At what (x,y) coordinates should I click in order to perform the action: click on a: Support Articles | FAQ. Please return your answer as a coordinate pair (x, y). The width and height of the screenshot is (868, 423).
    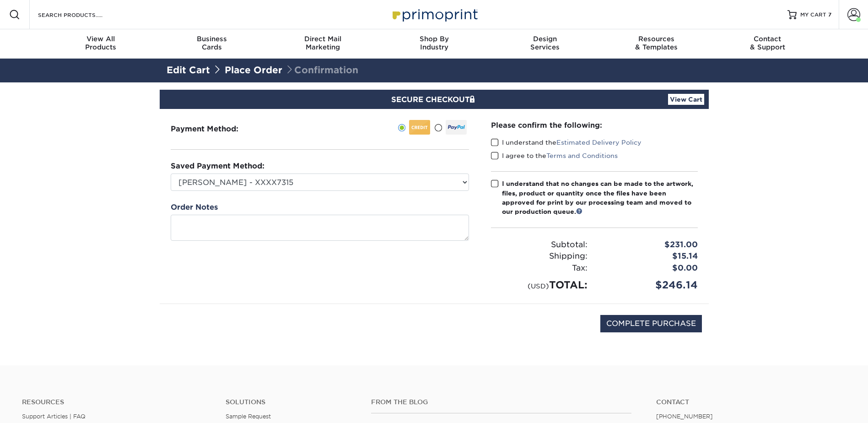
    Looking at the image, I should click on (53, 415).